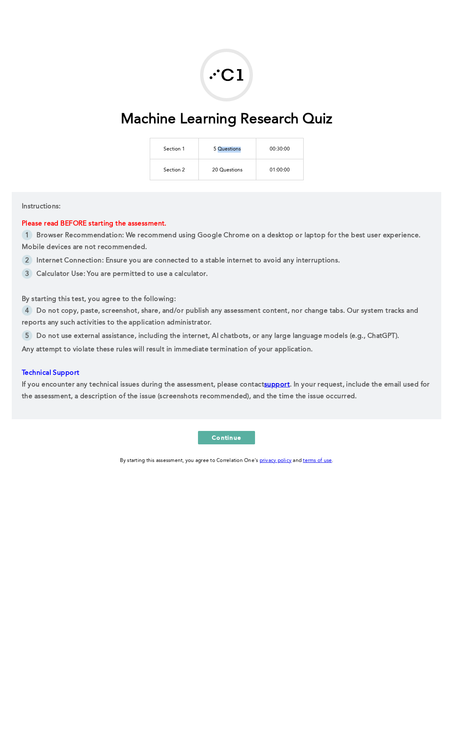  What do you see at coordinates (226, 437) in the screenshot?
I see `span: Continue` at bounding box center [226, 437].